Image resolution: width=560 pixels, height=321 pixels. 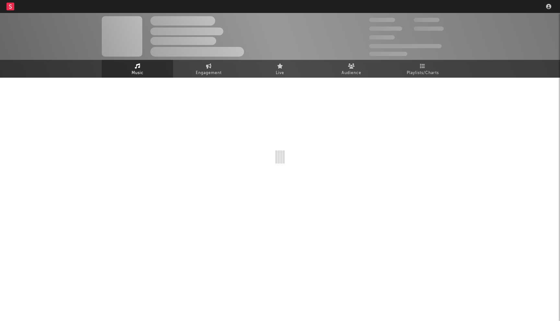 I want to click on span: Playlists/Charts, so click(x=423, y=73).